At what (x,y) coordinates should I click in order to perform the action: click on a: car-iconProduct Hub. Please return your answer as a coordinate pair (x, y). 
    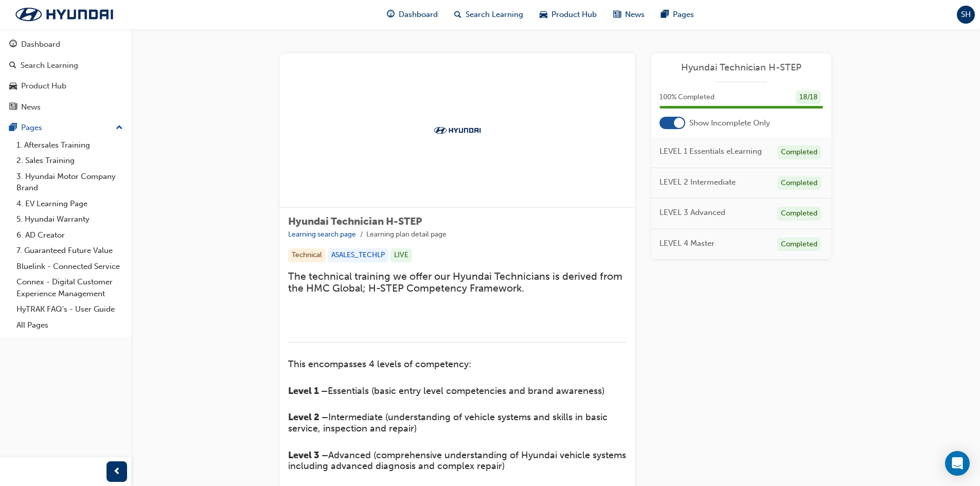
    Looking at the image, I should click on (567, 14).